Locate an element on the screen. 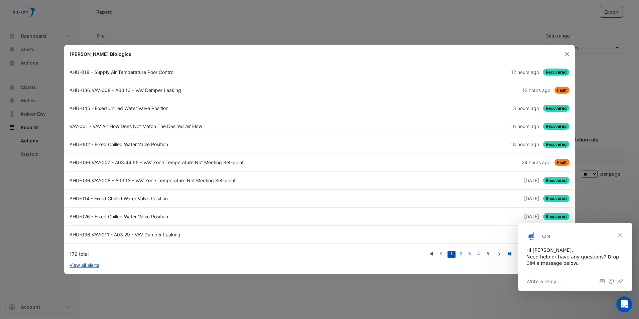 This screenshot has width=639, height=319. div: 179 total is located at coordinates (248, 254).